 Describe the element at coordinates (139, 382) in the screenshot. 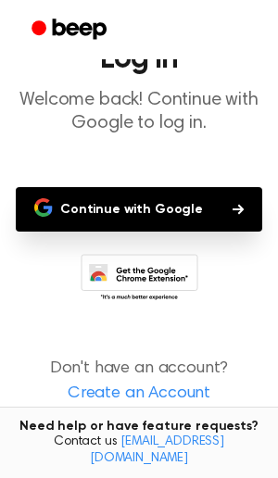

I see `p: Don't have an account?` at that location.